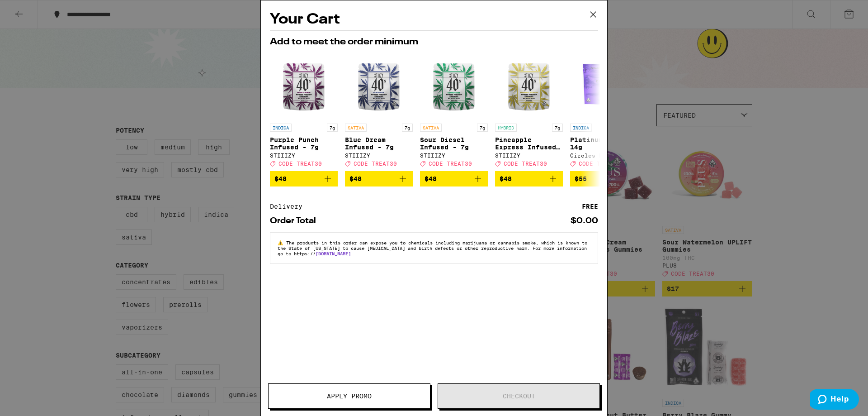 Image resolution: width=868 pixels, height=416 pixels. I want to click on img: Circles Eclipse - Platinum OG - 14g, so click(604, 85).